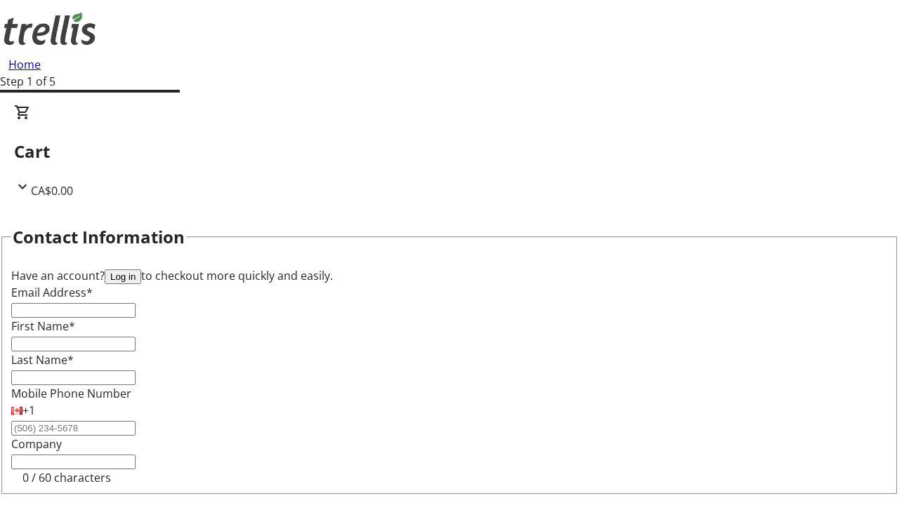 Image resolution: width=899 pixels, height=505 pixels. What do you see at coordinates (52, 293) in the screenshot?
I see `label: Email Address*` at bounding box center [52, 293].